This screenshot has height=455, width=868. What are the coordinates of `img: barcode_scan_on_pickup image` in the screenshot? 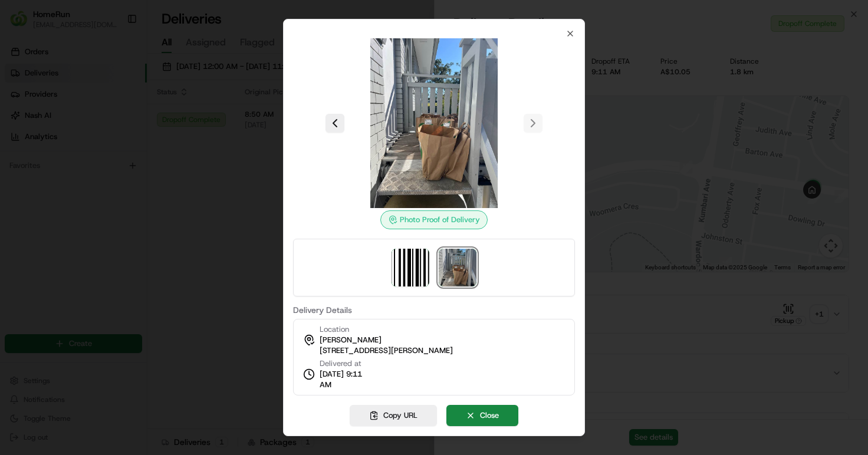 It's located at (410, 268).